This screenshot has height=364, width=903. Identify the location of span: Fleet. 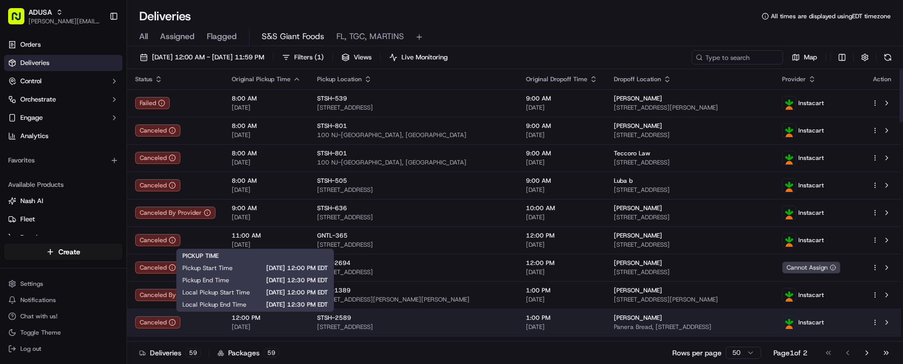
(27, 219).